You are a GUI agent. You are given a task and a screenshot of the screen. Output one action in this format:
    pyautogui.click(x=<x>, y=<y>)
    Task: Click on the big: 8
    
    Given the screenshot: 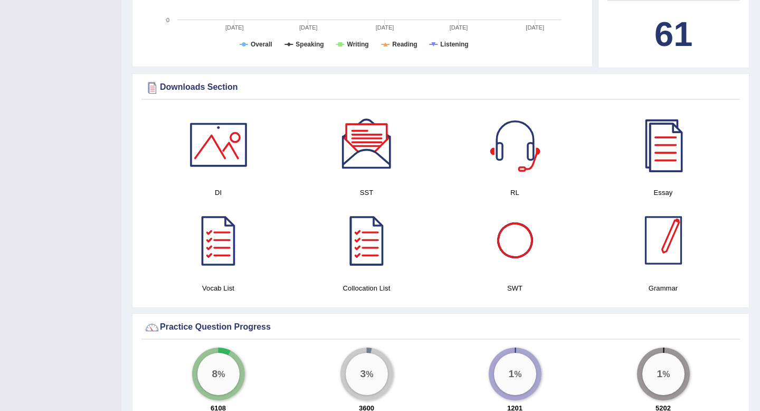 What is the action you would take?
    pyautogui.click(x=214, y=374)
    